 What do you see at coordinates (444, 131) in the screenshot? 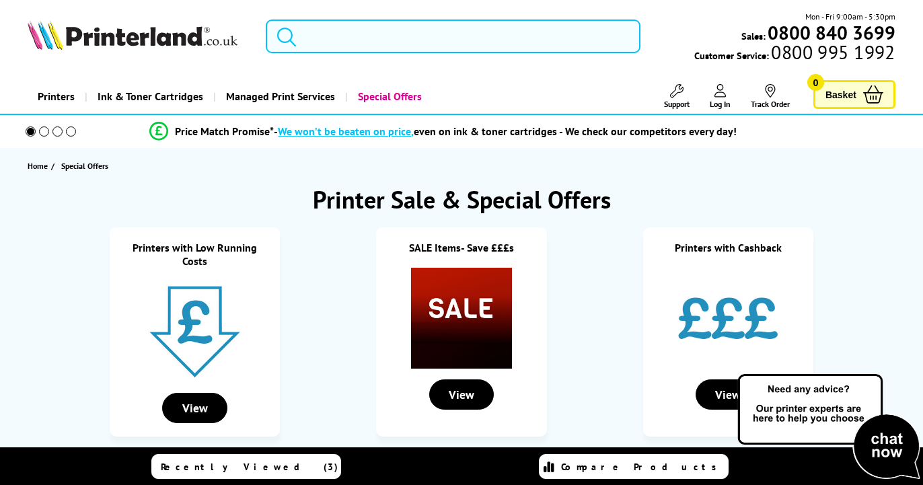
I see `li: modal_Promise` at bounding box center [444, 131].